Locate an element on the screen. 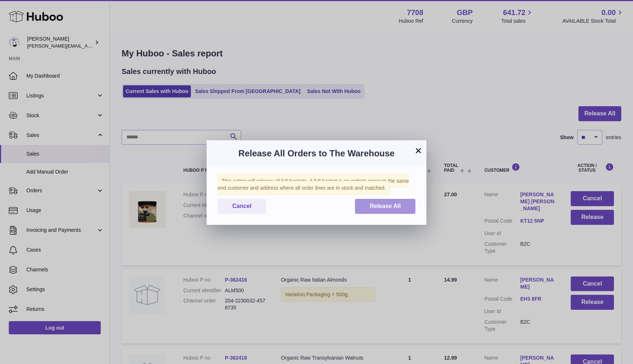  span: Release All is located at coordinates (385, 206).